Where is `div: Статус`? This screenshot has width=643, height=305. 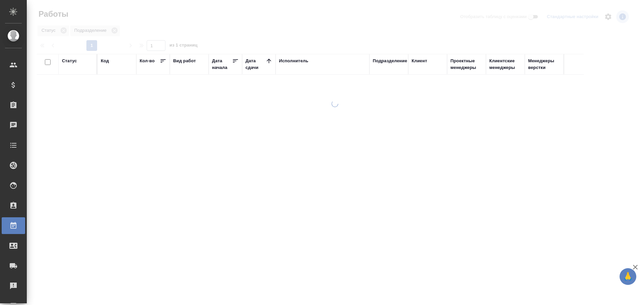
div: Статус is located at coordinates (69, 61).